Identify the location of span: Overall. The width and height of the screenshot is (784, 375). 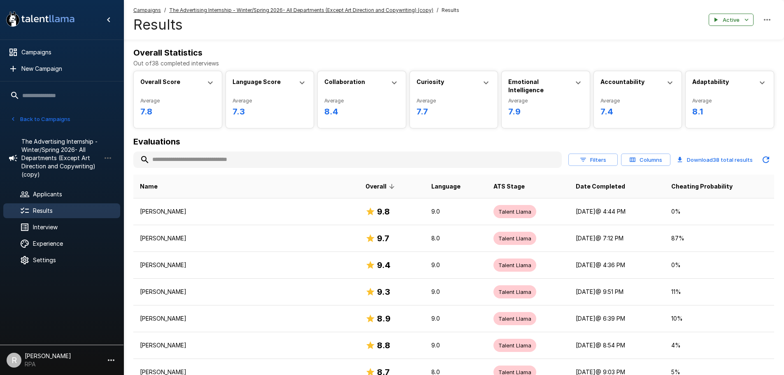
(381, 186).